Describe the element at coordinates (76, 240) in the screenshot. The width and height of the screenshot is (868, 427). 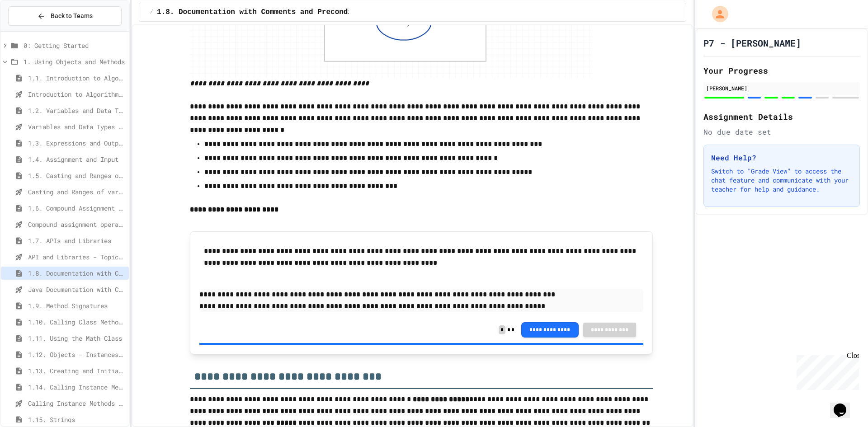
I see `span: 1.7. APIs and Libraries` at that location.